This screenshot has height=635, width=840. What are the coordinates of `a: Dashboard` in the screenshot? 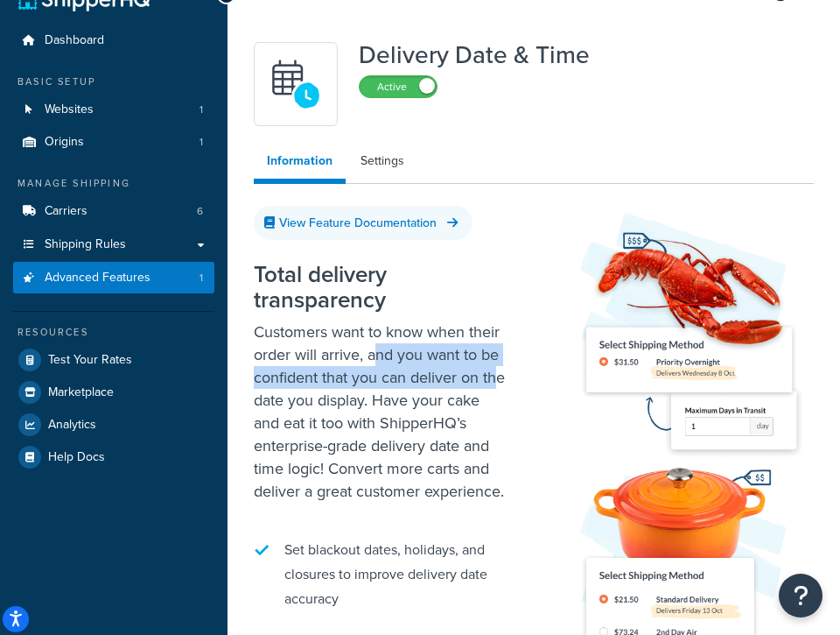 It's located at (114, 40).